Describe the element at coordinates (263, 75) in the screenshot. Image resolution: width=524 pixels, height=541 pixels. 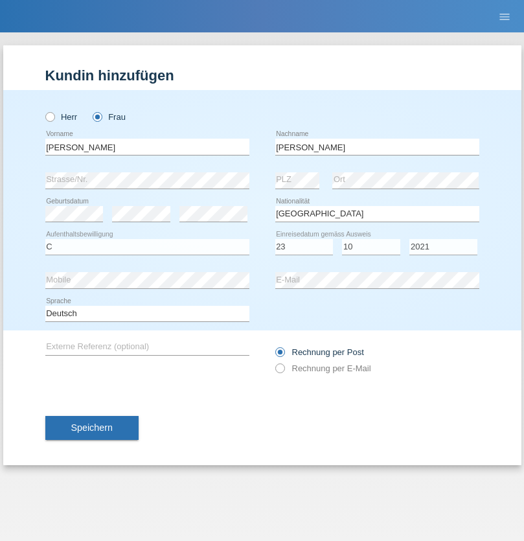
I see `h1: Kundin hinzufügen` at that location.